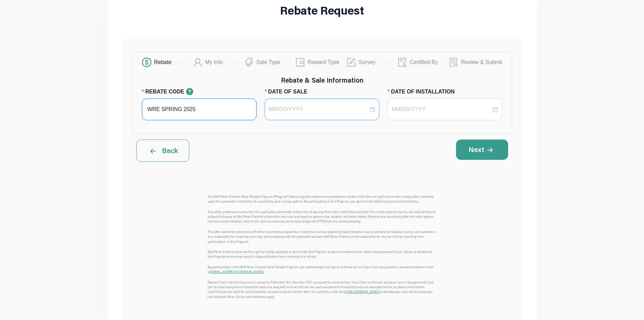 The width and height of the screenshot is (644, 320). Describe the element at coordinates (147, 62) in the screenshot. I see `span: dollar` at that location.